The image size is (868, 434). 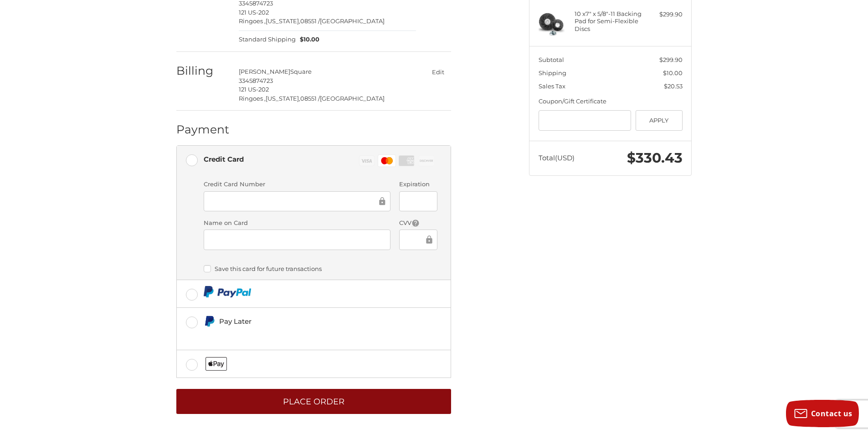 I want to click on img: Applepay icon, so click(x=216, y=364).